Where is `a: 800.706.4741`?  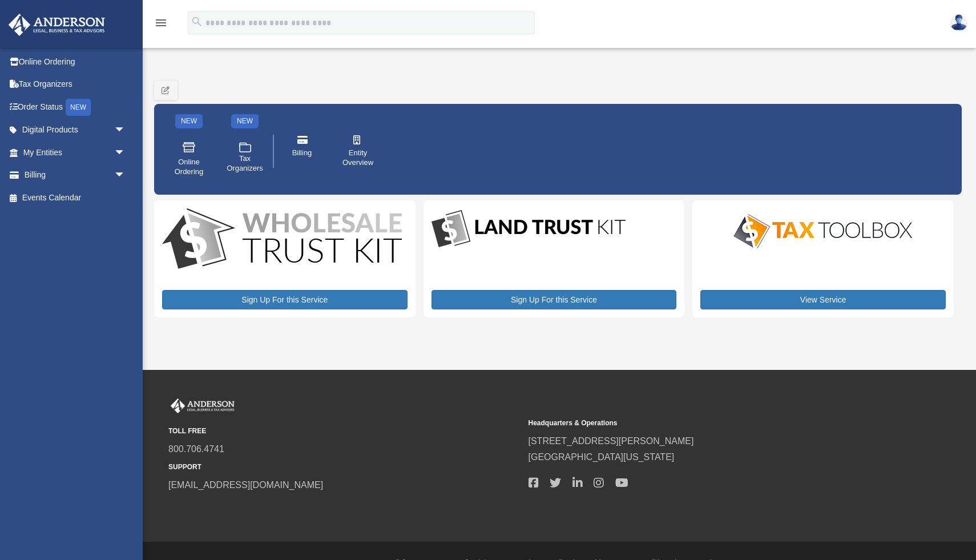
a: 800.706.4741 is located at coordinates (197, 449).